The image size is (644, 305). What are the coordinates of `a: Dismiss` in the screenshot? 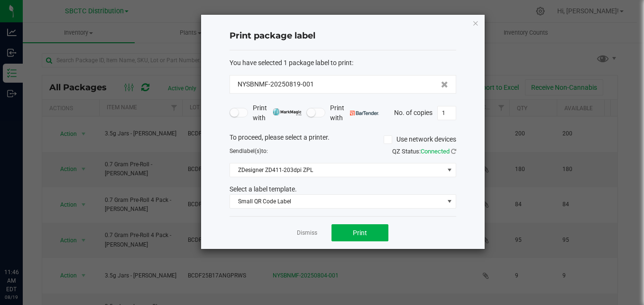 It's located at (307, 233).